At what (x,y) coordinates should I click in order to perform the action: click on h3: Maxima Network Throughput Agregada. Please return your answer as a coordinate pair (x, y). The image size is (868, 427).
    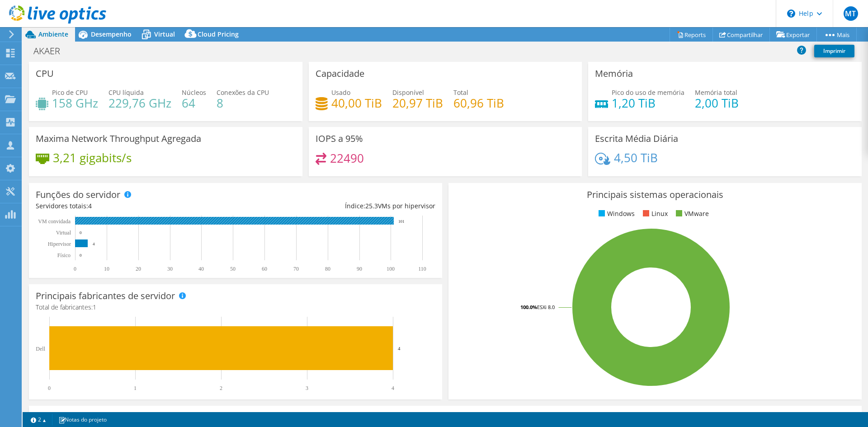
    Looking at the image, I should click on (119, 139).